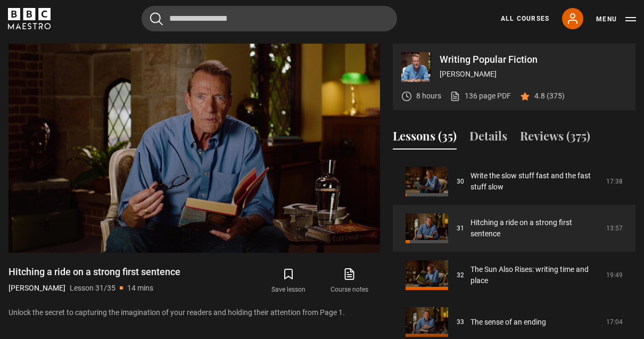 The height and width of the screenshot is (339, 644). Describe the element at coordinates (533, 59) in the screenshot. I see `p: Writing Popular Fiction` at that location.